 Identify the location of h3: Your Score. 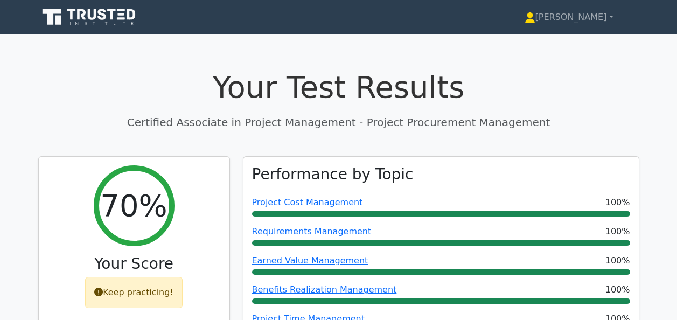
(134, 264).